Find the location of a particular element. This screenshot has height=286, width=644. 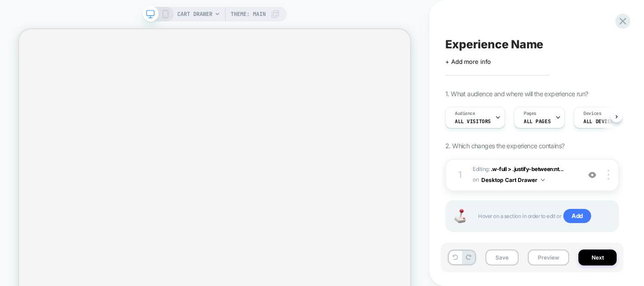

button: Preview is located at coordinates (548, 258).